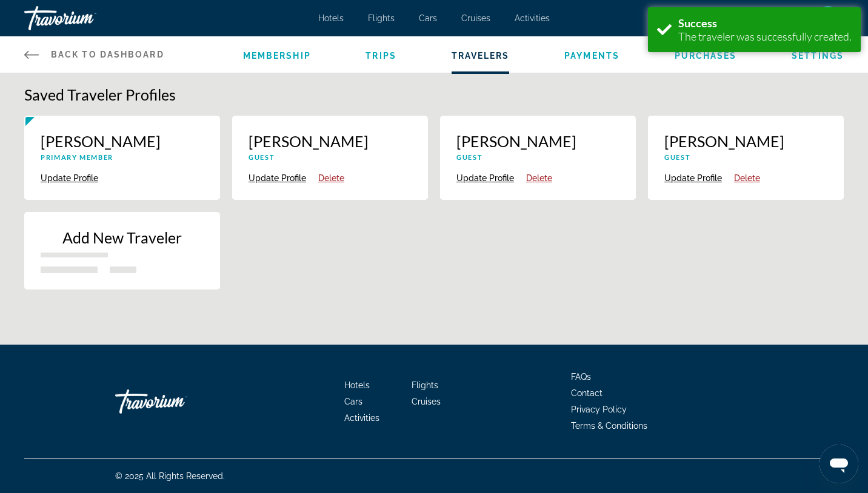 The width and height of the screenshot is (868, 493). Describe the element at coordinates (170, 476) in the screenshot. I see `span: © 2025 All Rights Reserved.` at that location.